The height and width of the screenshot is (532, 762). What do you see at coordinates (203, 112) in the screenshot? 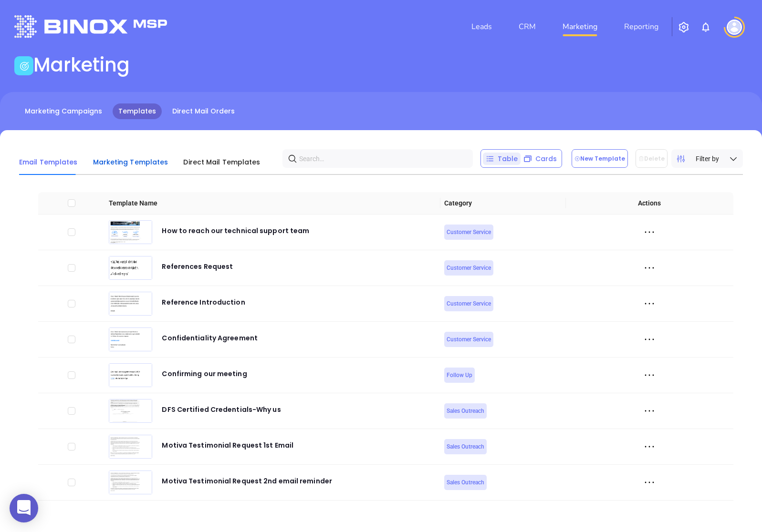
I see `a: Direct Mail Orders` at bounding box center [203, 112].